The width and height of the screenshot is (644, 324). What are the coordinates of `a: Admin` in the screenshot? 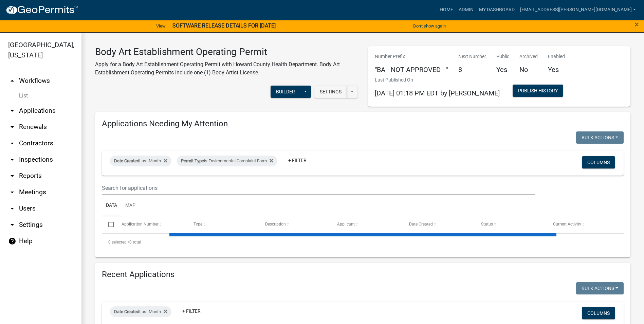 It's located at (466, 9).